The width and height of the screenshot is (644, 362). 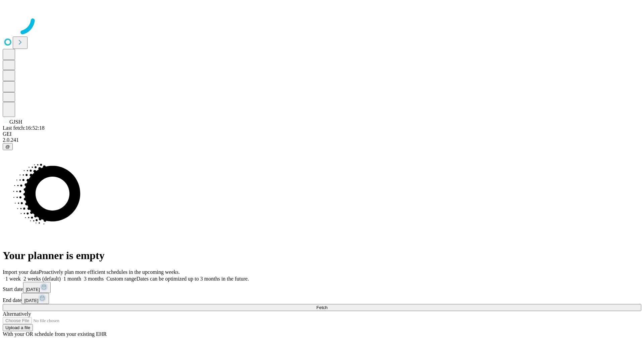 What do you see at coordinates (322, 307) in the screenshot?
I see `span: Fetch` at bounding box center [322, 307].